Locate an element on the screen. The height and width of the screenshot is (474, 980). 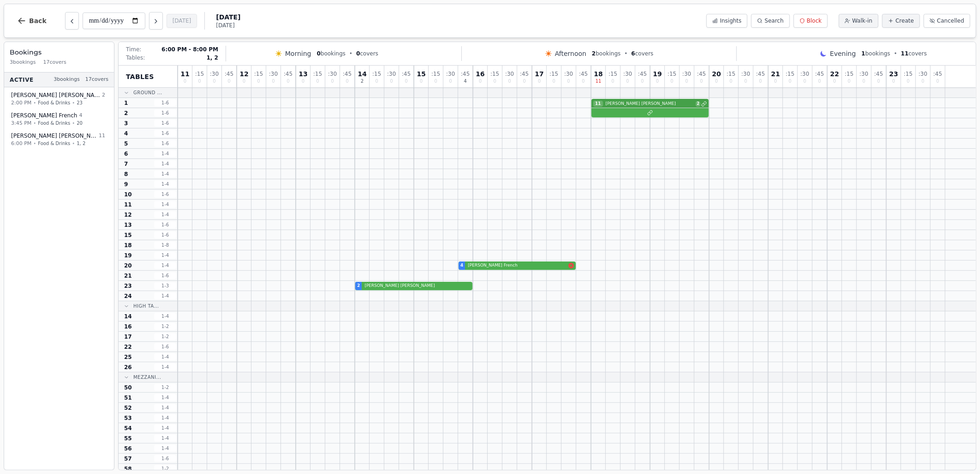
span: 57 is located at coordinates (128, 459).